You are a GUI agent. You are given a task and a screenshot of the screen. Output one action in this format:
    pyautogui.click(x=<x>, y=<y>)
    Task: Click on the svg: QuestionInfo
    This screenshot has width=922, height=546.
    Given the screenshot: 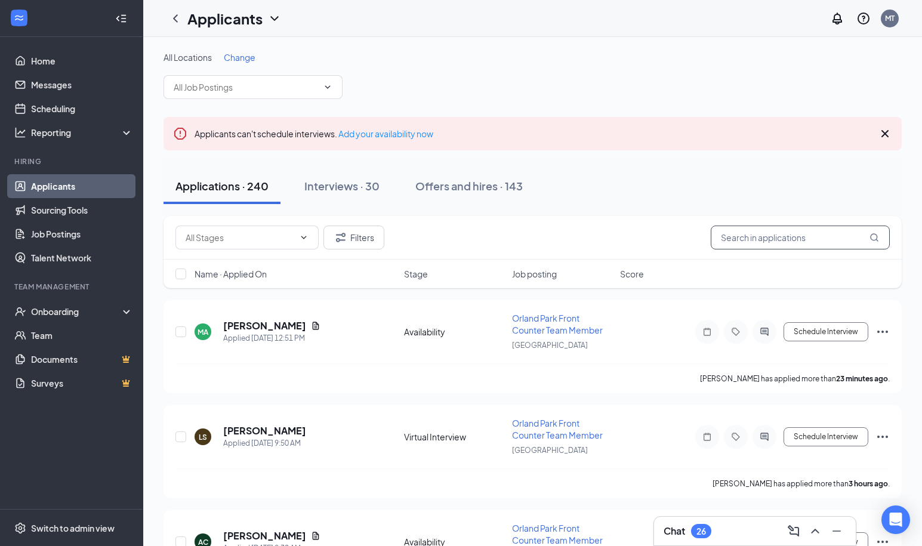 What is the action you would take?
    pyautogui.click(x=863, y=18)
    